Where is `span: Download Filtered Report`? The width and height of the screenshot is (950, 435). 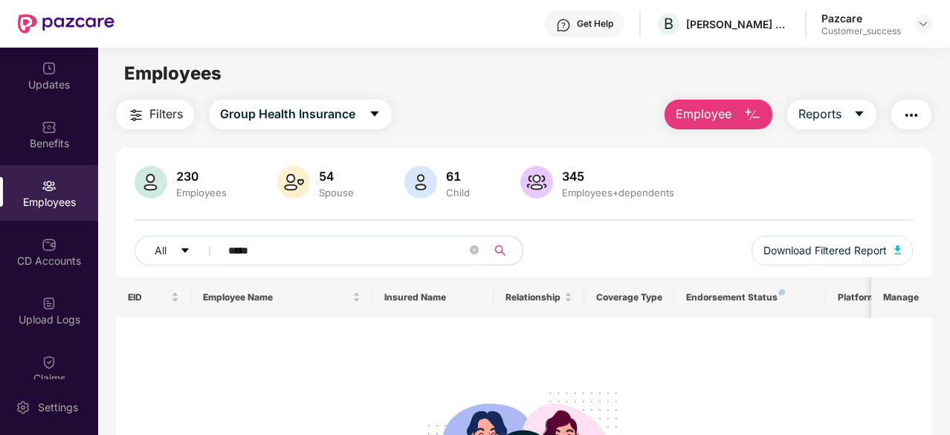 span: Download Filtered Report is located at coordinates (825, 251).